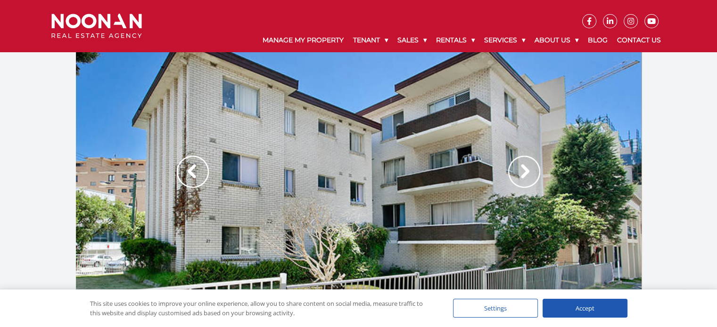 The width and height of the screenshot is (717, 327). I want to click on a: Blog, so click(597, 40).